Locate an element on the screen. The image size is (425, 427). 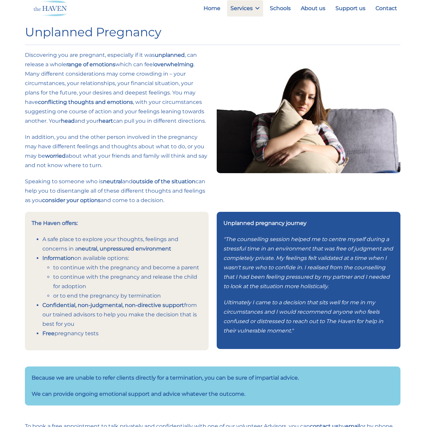
strong: neutral is located at coordinates (112, 181).